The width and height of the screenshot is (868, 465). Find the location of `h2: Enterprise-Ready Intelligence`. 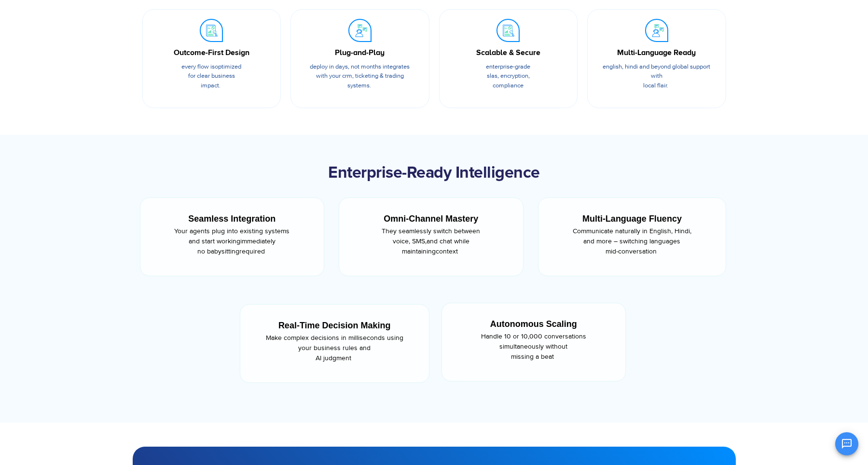

h2: Enterprise-Ready Intelligence is located at coordinates (435, 173).